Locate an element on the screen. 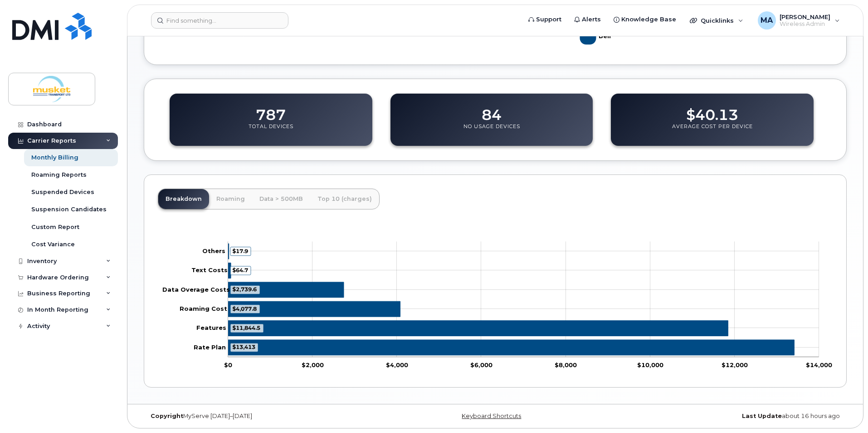 This screenshot has width=868, height=433. tspan: $8,000 is located at coordinates (566, 364).